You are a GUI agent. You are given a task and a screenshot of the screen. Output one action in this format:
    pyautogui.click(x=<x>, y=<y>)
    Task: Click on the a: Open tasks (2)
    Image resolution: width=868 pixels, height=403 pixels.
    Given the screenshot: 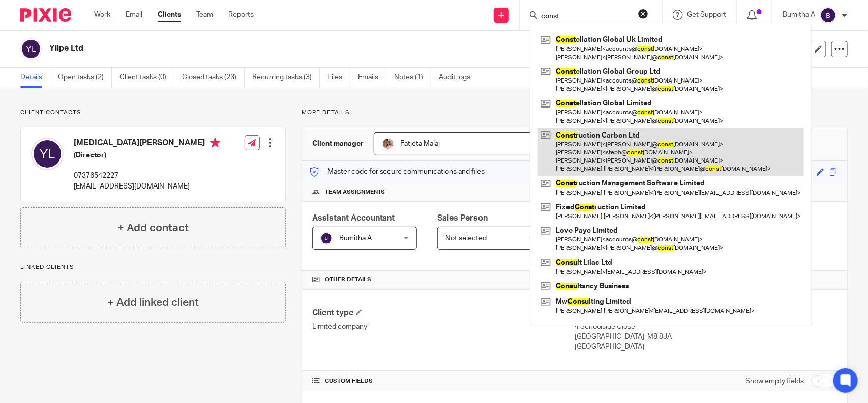 What is the action you would take?
    pyautogui.click(x=85, y=78)
    